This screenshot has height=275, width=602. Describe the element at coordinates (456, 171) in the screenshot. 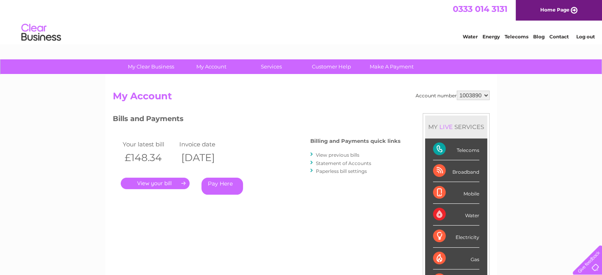

I see `div: Broadband` at that location.